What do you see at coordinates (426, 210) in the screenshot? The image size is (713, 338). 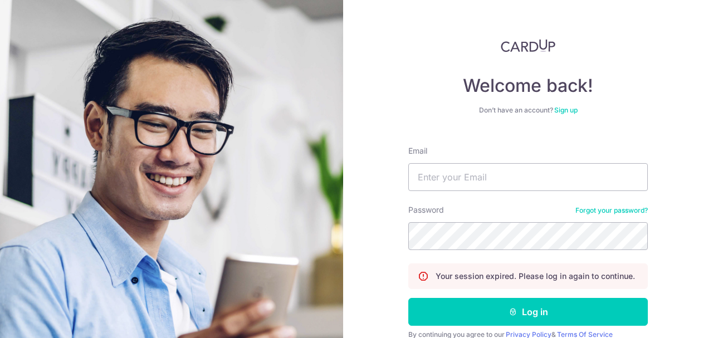 I see `label: Password` at bounding box center [426, 210].